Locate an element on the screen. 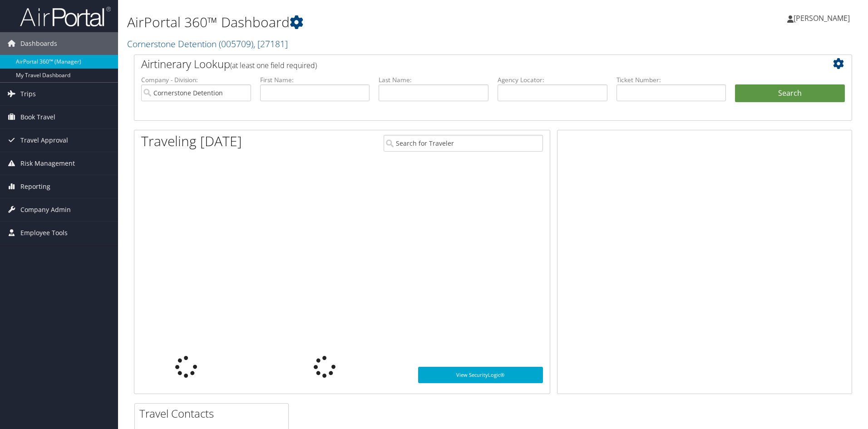 Image resolution: width=868 pixels, height=429 pixels. span: ( 005709 ) is located at coordinates (236, 43).